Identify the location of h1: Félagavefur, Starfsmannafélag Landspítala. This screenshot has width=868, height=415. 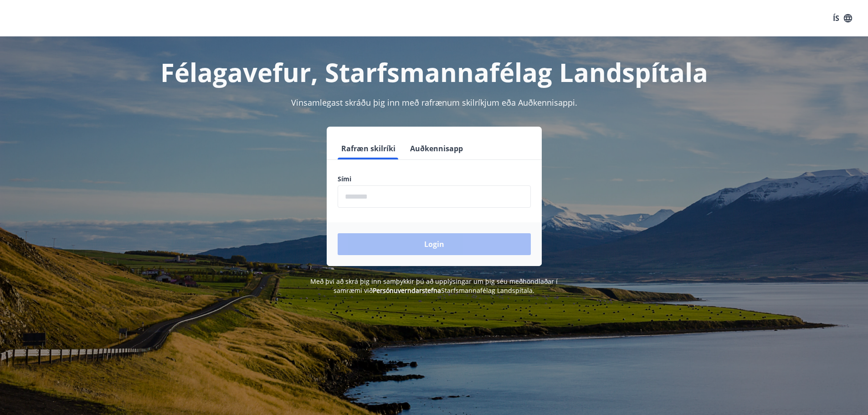
(434, 72).